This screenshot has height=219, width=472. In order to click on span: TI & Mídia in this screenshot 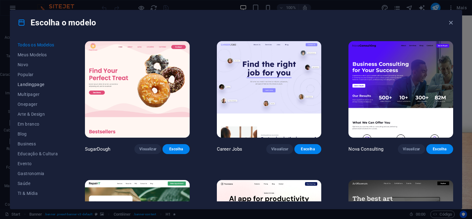, I will do `click(38, 193)`.